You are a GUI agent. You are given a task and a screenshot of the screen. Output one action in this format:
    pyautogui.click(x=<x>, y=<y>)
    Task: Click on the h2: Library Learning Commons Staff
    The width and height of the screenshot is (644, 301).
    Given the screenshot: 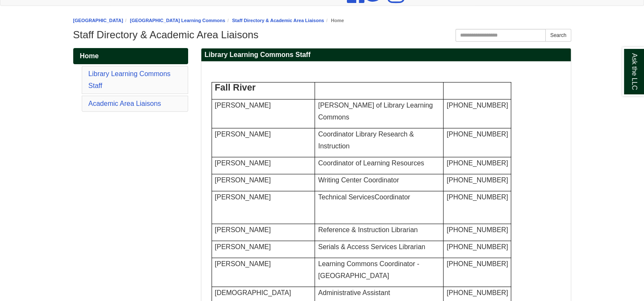 What is the action you would take?
    pyautogui.click(x=386, y=55)
    